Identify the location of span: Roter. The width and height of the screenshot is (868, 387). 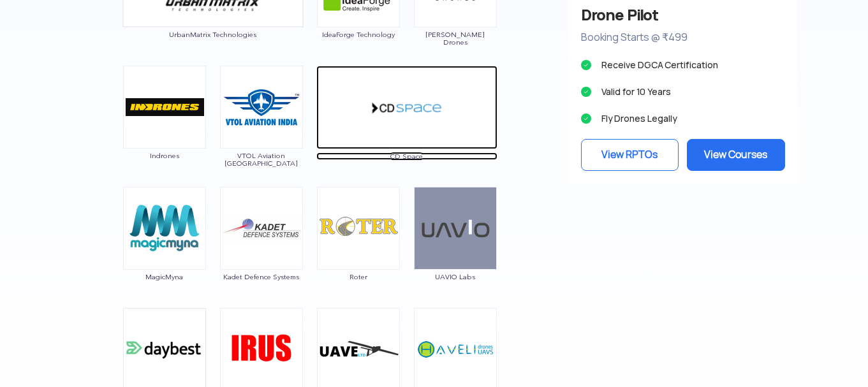
(358, 277).